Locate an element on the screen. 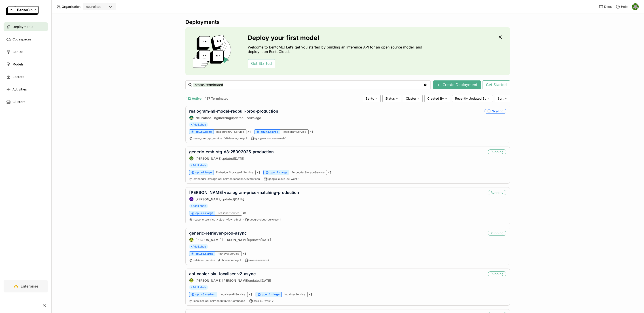 Image resolution: width=644 pixels, height=313 pixels. a: realogram_api_service:6d2daeviagrv4ycf is located at coordinates (220, 138).